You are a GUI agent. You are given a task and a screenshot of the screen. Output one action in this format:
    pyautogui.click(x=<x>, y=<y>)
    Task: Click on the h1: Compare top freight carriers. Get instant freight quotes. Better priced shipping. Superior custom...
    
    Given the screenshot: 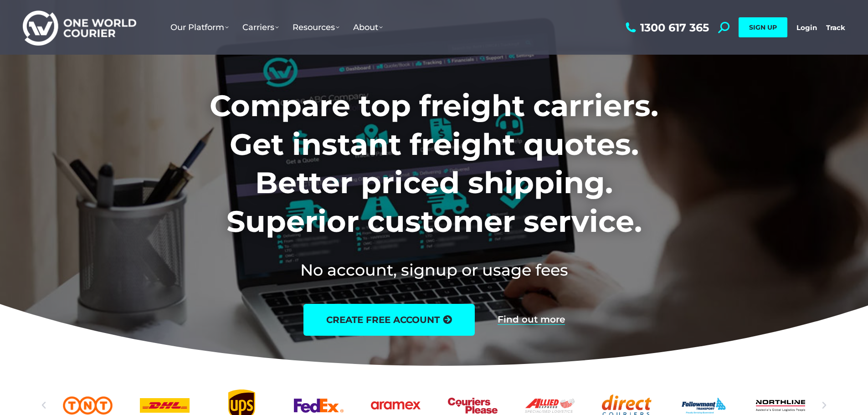 What is the action you would take?
    pyautogui.click(x=434, y=164)
    